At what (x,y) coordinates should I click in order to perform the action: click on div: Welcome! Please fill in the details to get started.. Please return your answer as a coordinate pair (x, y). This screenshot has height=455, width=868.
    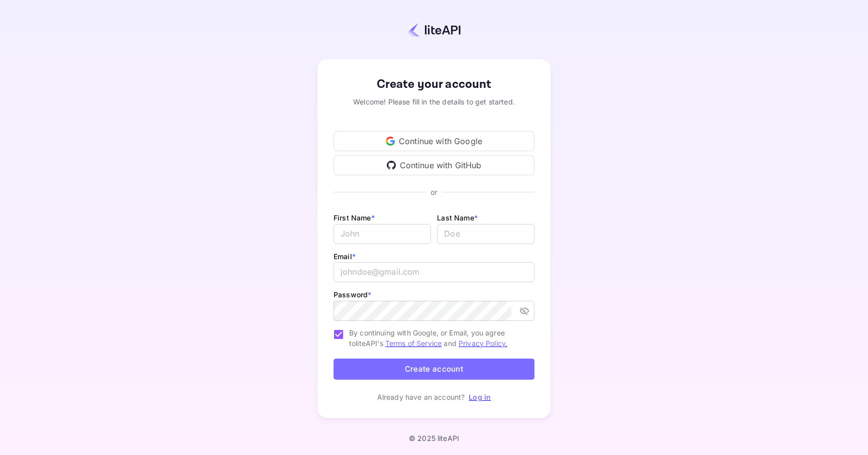
    Looking at the image, I should click on (434, 102).